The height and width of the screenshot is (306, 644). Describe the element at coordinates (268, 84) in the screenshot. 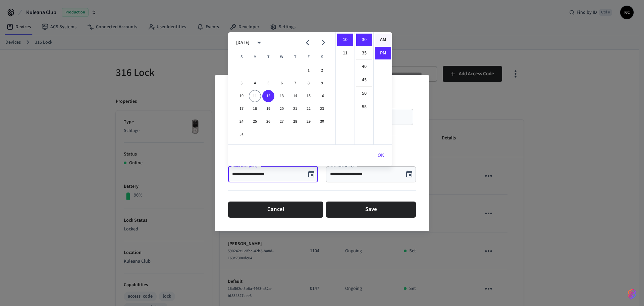

I see `button: 5` at that location.